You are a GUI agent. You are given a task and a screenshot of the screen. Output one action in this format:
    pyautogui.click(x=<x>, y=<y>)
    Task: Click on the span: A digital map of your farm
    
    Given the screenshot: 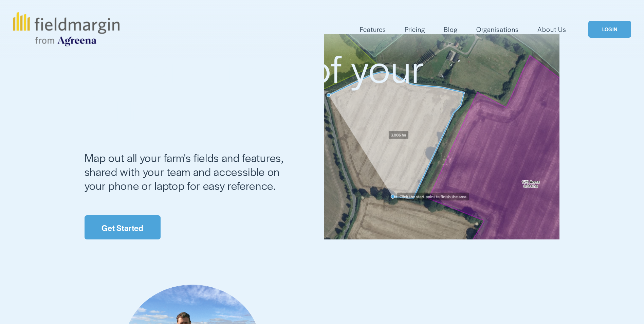 What is the action you would take?
    pyautogui.click(x=259, y=87)
    